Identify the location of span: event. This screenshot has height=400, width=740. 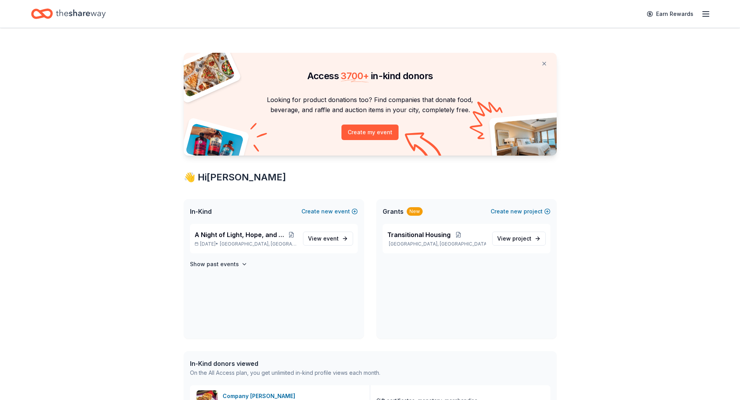
(331, 238).